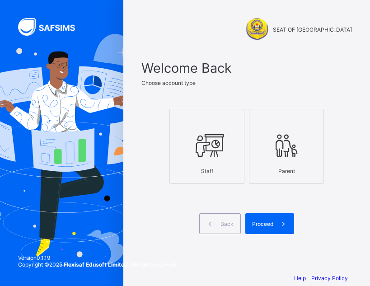 Image resolution: width=370 pixels, height=286 pixels. I want to click on span: Version 0.1.19, so click(97, 257).